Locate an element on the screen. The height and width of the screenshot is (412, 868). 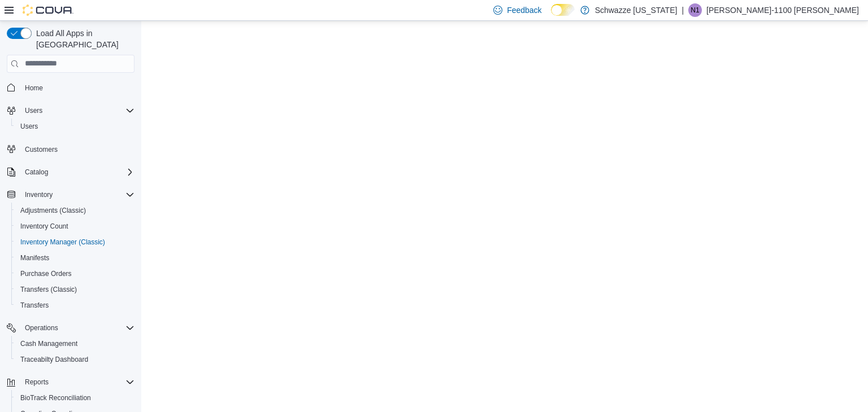
img: Cova is located at coordinates (48, 10).